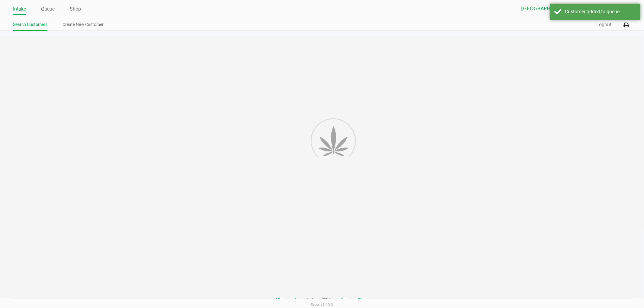  I want to click on span: Web: v1.40.0, so click(322, 305).